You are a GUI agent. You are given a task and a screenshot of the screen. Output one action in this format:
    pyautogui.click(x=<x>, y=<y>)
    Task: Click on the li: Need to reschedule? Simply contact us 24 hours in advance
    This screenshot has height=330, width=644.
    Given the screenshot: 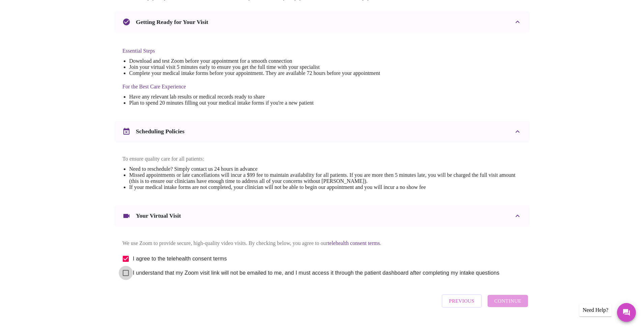 What is the action you would take?
    pyautogui.click(x=325, y=169)
    